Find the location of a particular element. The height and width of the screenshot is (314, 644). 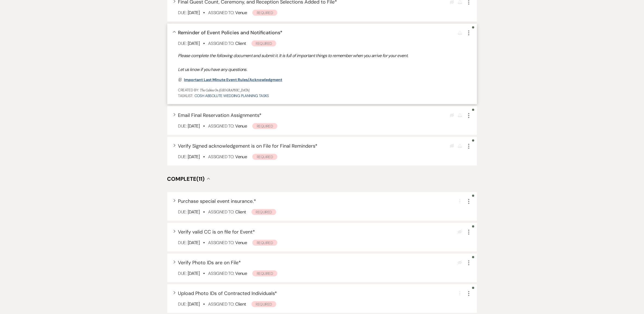

span: Important Last Minute Event Rules/Acknowledgment is located at coordinates (233, 80).